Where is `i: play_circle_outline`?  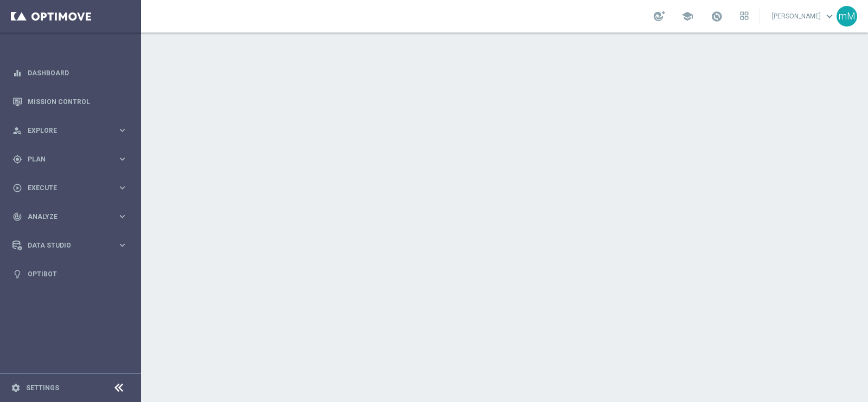
i: play_circle_outline is located at coordinates (17, 188).